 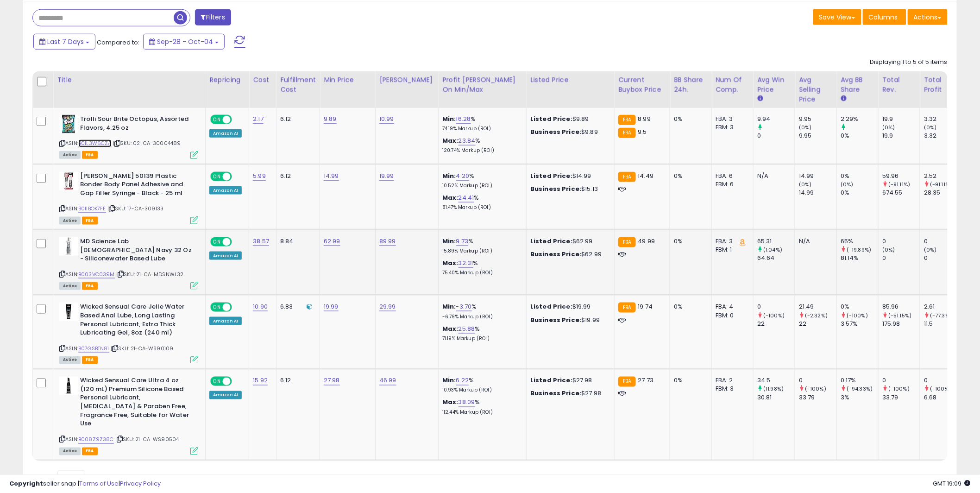 What do you see at coordinates (66, 41) in the screenshot?
I see `span: Last 7 Days` at bounding box center [66, 41].